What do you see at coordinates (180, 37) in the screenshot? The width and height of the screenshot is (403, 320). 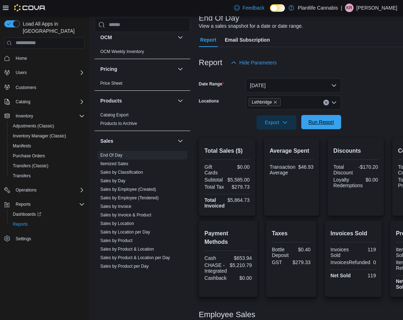 I see `button: OCM` at bounding box center [180, 37].